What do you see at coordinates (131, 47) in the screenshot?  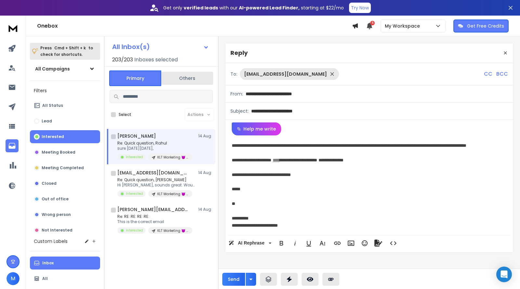 I see `h1: All Inbox(s)` at bounding box center [131, 47].